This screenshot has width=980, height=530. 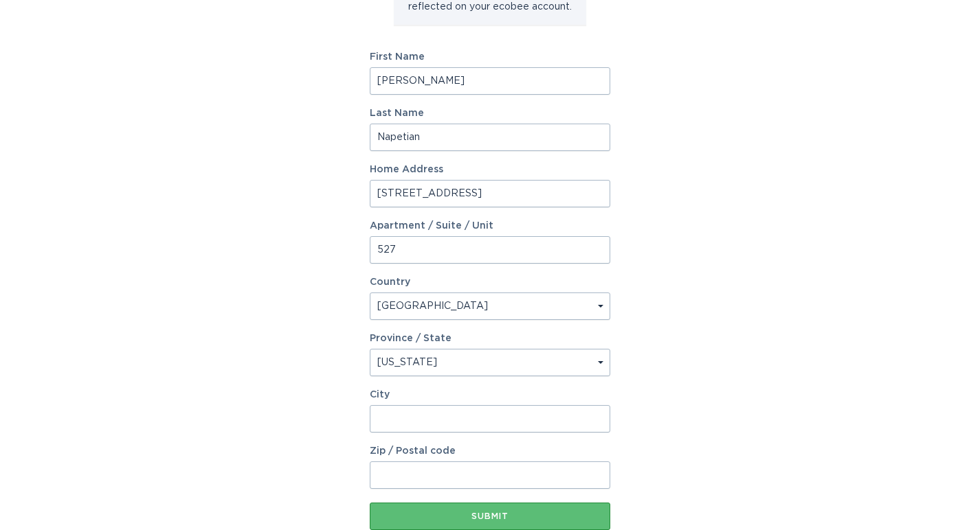 What do you see at coordinates (490, 451) in the screenshot?
I see `label: Zip / Postal code` at bounding box center [490, 451].